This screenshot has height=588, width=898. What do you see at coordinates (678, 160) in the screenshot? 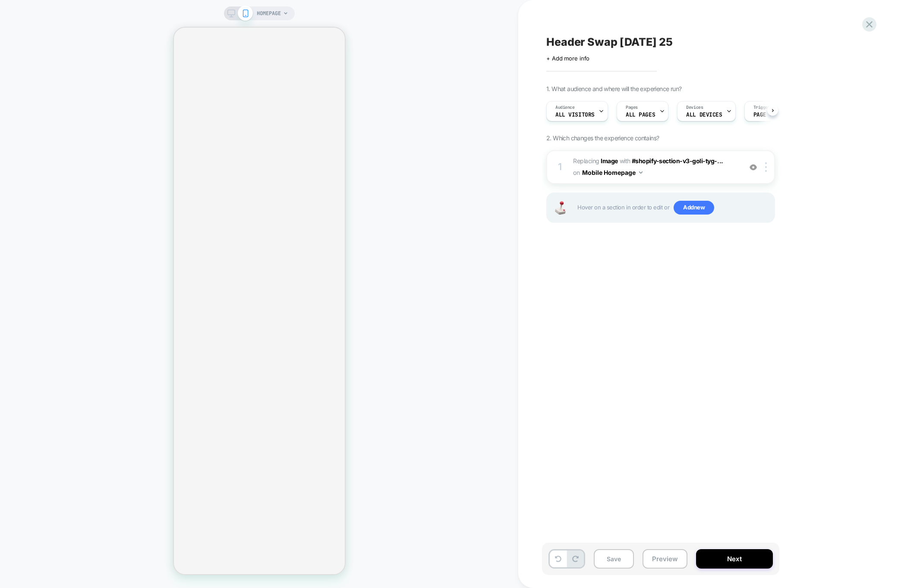
I see `span: #shopify-section-v3-goli-tyg-...` at bounding box center [678, 160].